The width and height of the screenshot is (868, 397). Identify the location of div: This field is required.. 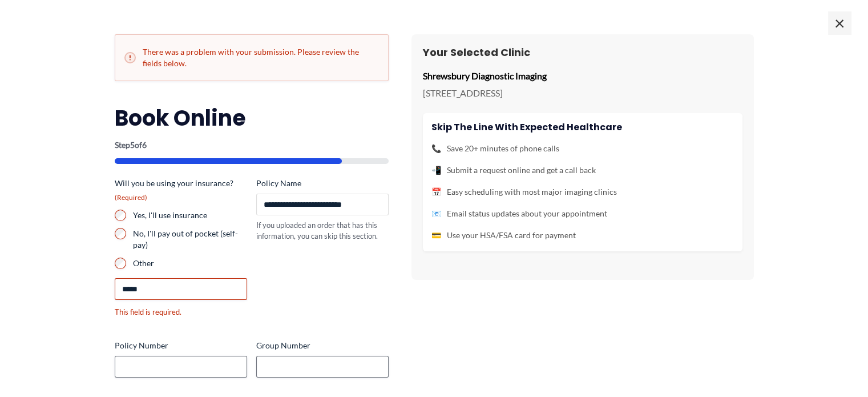
(181, 312).